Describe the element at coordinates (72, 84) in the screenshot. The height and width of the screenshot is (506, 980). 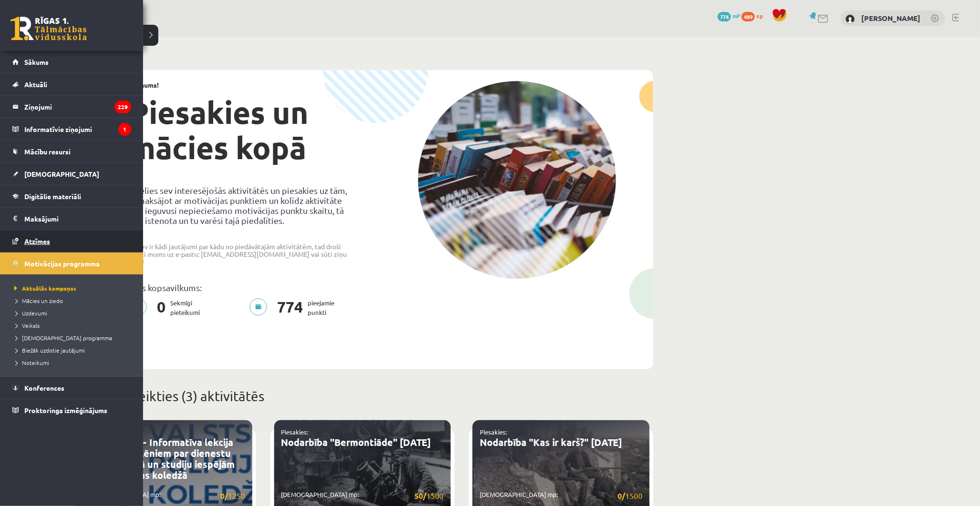
I see `a: Aktuāli` at that location.